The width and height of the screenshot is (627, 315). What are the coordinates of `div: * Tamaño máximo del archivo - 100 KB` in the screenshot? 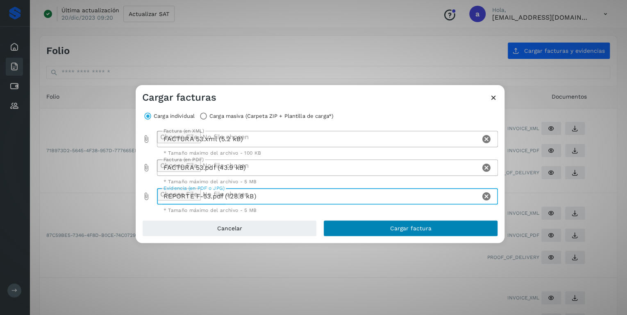 It's located at (327, 153).